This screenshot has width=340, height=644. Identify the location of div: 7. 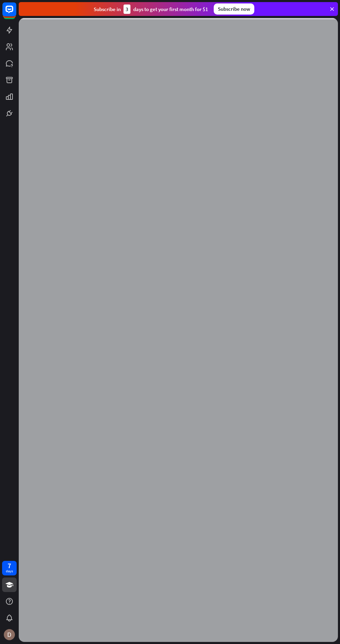
(9, 566).